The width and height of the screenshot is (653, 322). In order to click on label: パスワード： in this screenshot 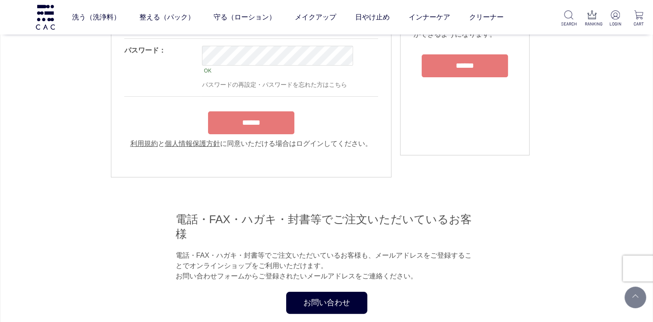, I will do `click(145, 50)`.